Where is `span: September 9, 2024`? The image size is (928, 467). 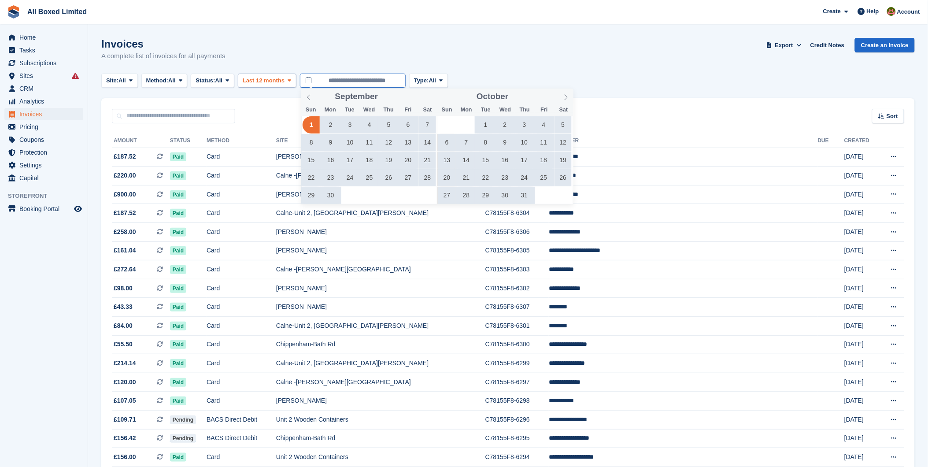
span: September 9, 2024 is located at coordinates (330, 142).